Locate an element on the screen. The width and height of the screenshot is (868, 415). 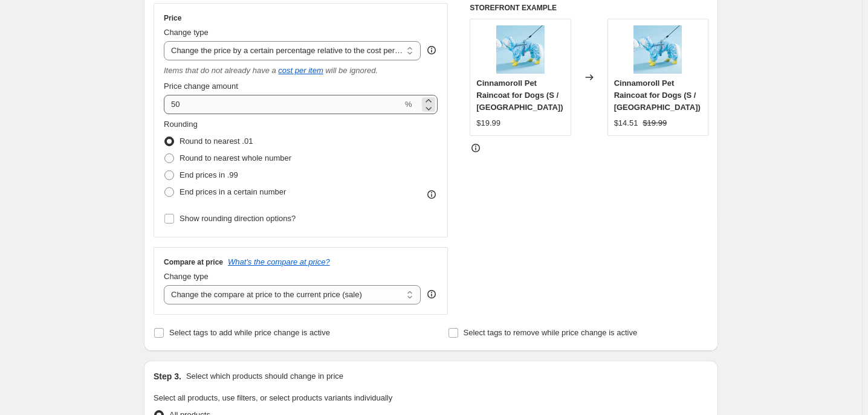
h3: Price is located at coordinates (172, 18).